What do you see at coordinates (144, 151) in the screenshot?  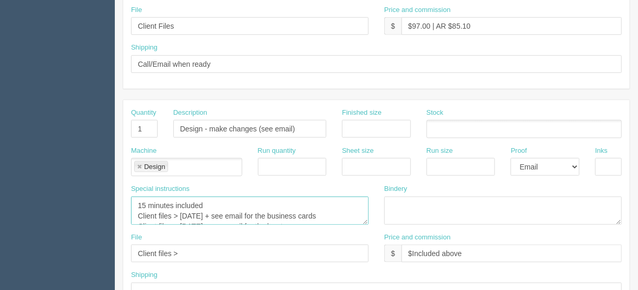 I see `label: Machine` at bounding box center [144, 151].